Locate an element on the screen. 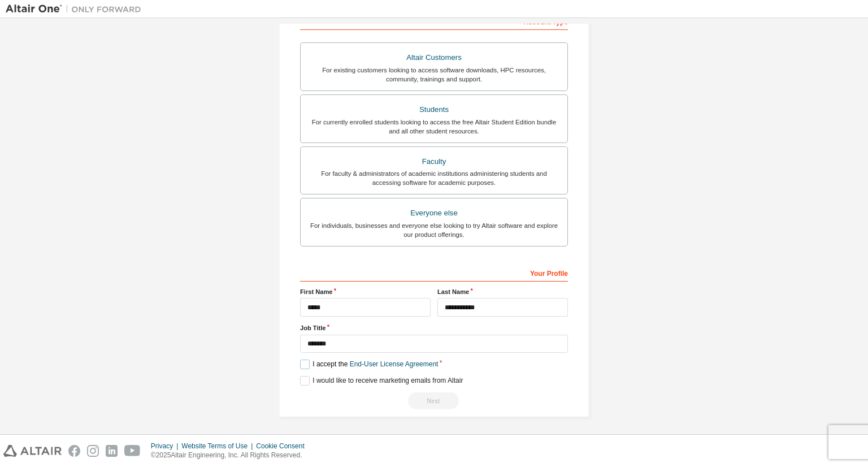  label: First Name is located at coordinates (365, 292).